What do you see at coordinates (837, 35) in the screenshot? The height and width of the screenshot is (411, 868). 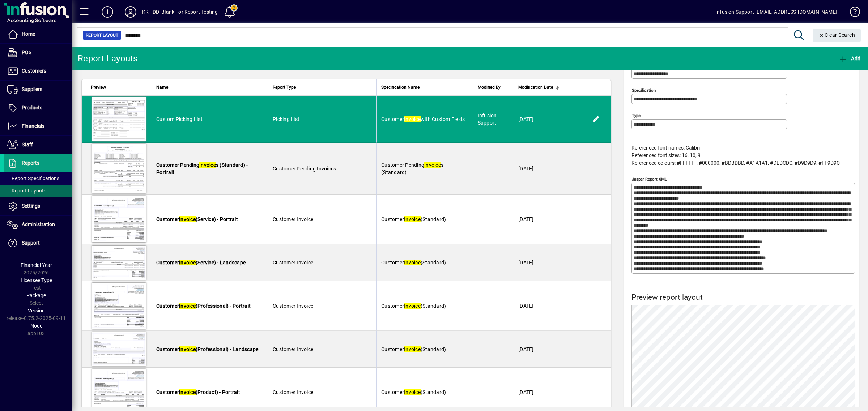 I see `span: Clear Search` at bounding box center [837, 35].